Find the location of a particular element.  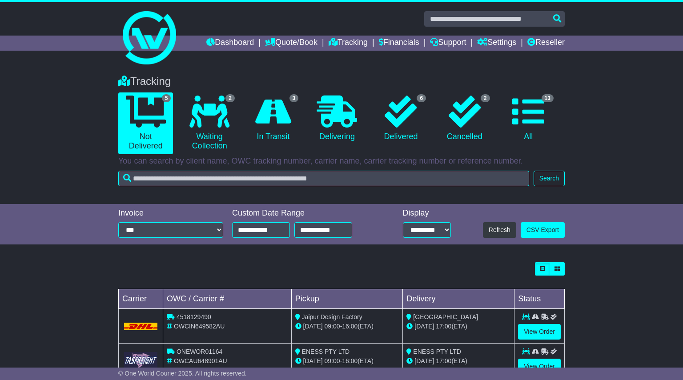

a: 6 Delivered is located at coordinates (401, 119).